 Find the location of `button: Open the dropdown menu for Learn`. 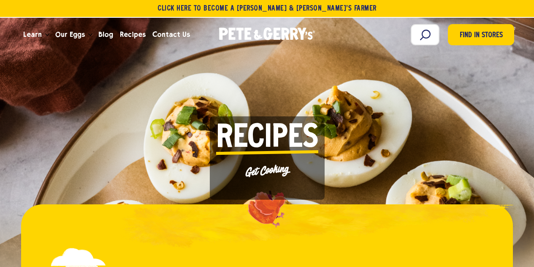

button: Open the dropdown menu for Learn is located at coordinates (47, 35).